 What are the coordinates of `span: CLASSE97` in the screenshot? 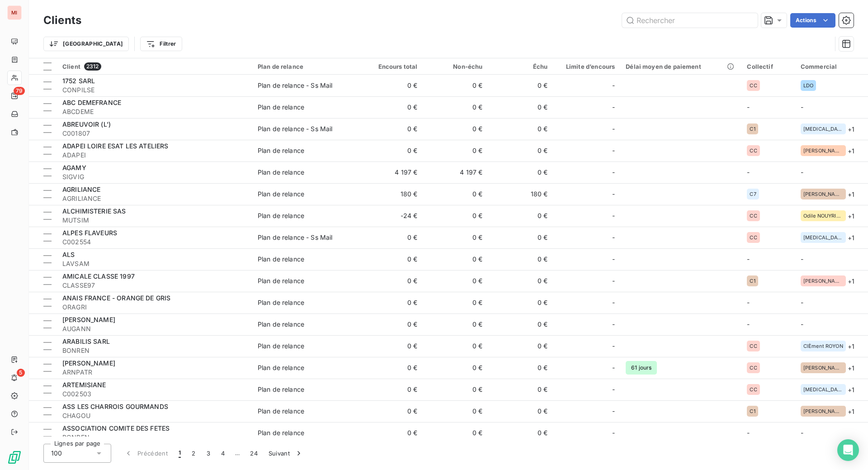 It's located at (155, 285).